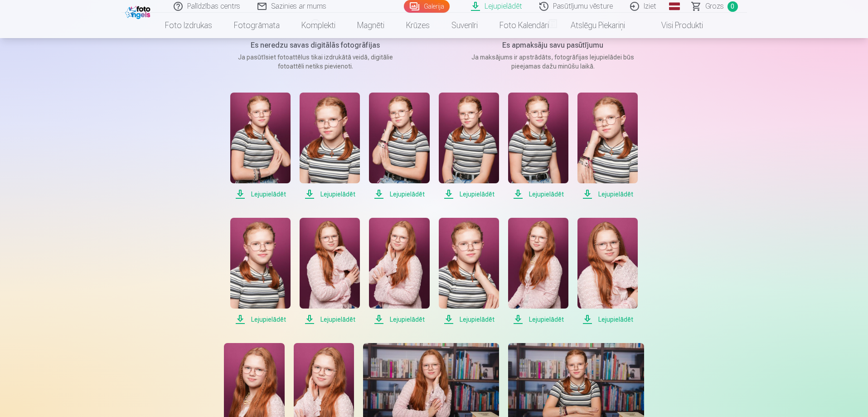  I want to click on p: Ja maksājums ir apstrādāts, fotogrāfijas lejupielādei būs pieejamas dažu minūšu laikā., so click(553, 61).